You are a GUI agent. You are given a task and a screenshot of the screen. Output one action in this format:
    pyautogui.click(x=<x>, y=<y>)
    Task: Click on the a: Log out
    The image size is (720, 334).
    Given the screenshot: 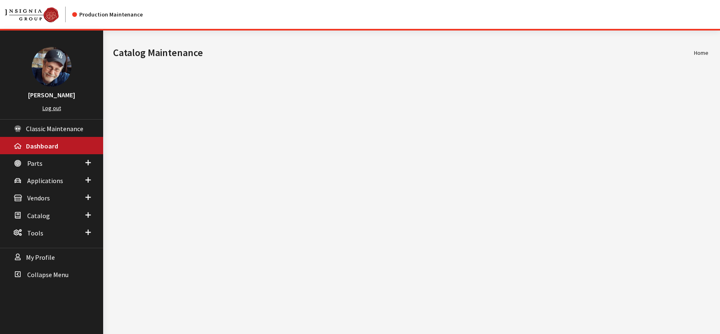 What is the action you would take?
    pyautogui.click(x=52, y=108)
    